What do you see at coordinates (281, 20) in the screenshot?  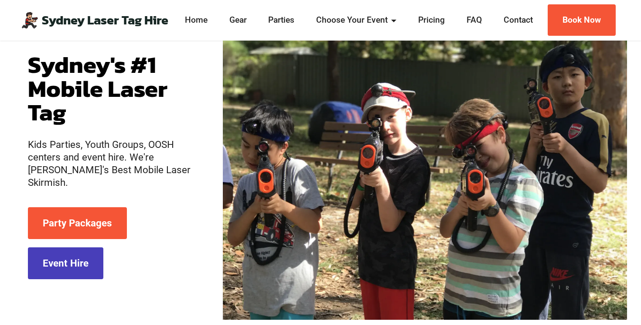 I see `a: Parties` at bounding box center [281, 20].